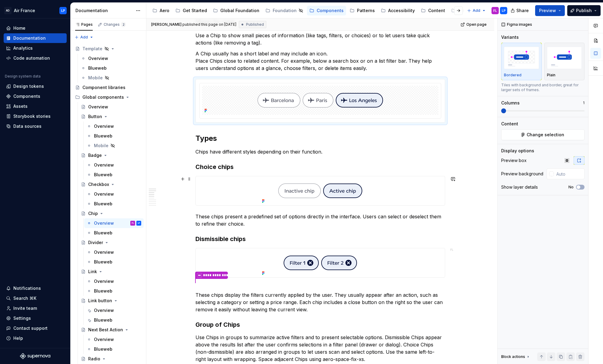 The width and height of the screenshot is (603, 364). I want to click on div: Assets, so click(20, 106).